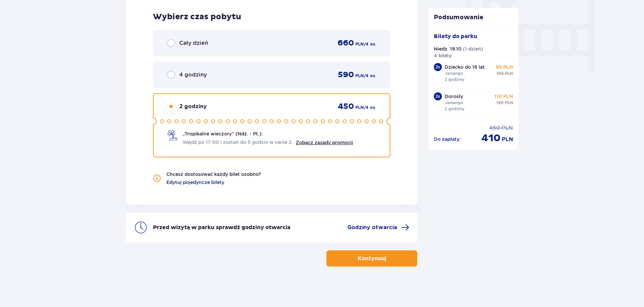 The height and width of the screenshot is (307, 644). I want to click on p: 95 PLN, so click(504, 67).